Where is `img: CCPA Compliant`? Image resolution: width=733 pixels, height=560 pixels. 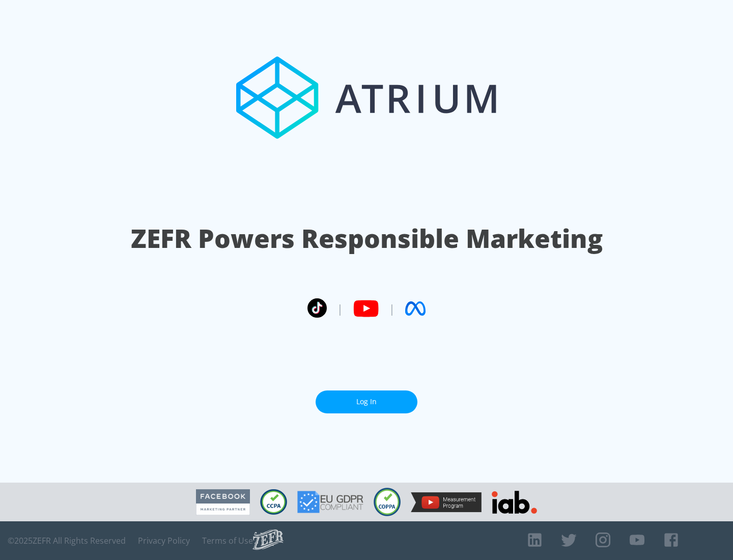 img: CCPA Compliant is located at coordinates (274, 502).